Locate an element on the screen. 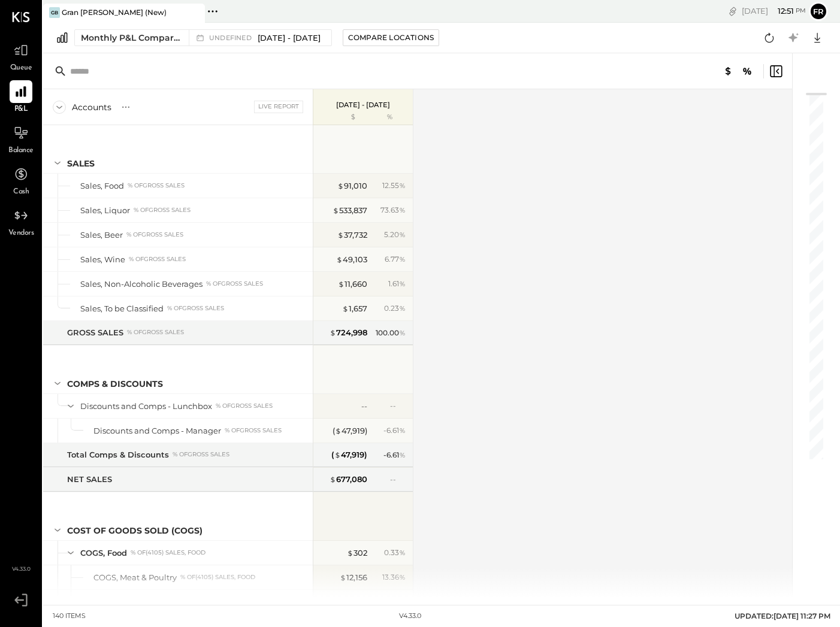 Image resolution: width=840 pixels, height=627 pixels. div: Sales, To be Classified is located at coordinates (122, 308).